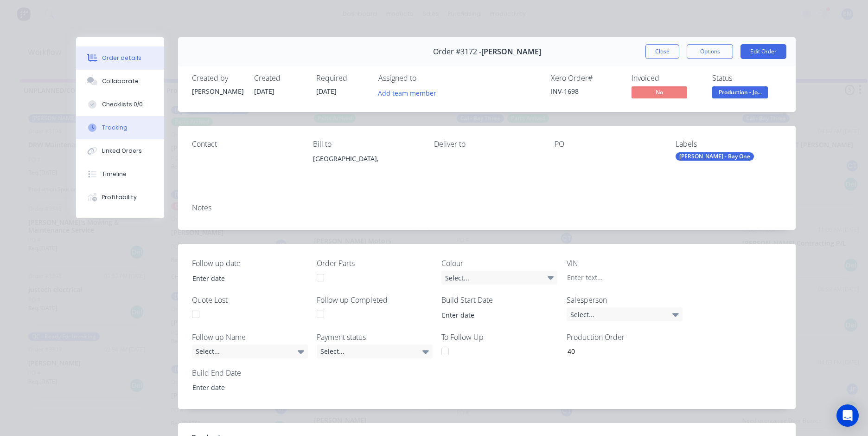 This screenshot has height=436, width=868. Describe the element at coordinates (120, 104) in the screenshot. I see `button: Checklists 0/0` at that location.